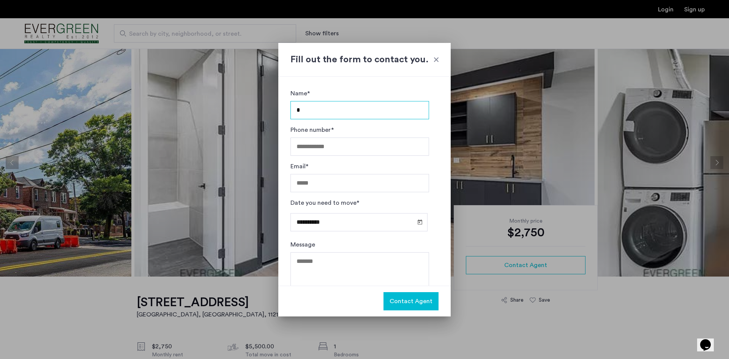 This screenshot has height=359, width=729. Describe the element at coordinates (299, 166) in the screenshot. I see `label: Email*` at that location.